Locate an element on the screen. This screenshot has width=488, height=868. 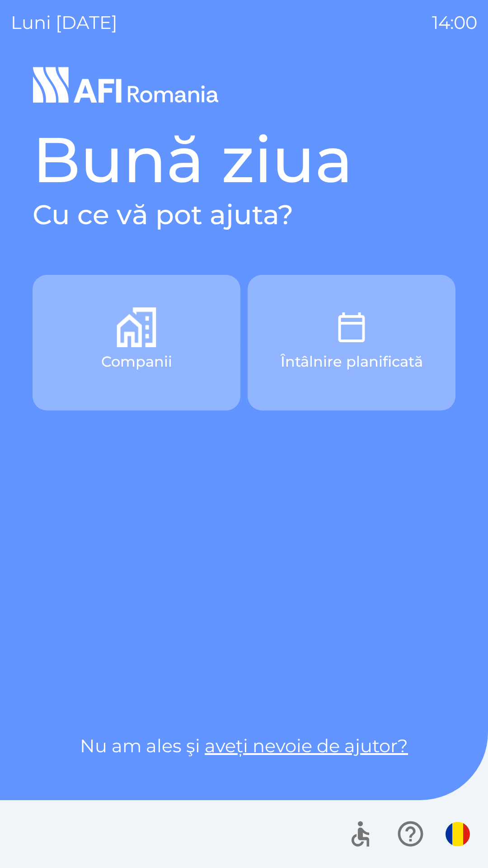
h1: Bună ziua is located at coordinates (244, 160).